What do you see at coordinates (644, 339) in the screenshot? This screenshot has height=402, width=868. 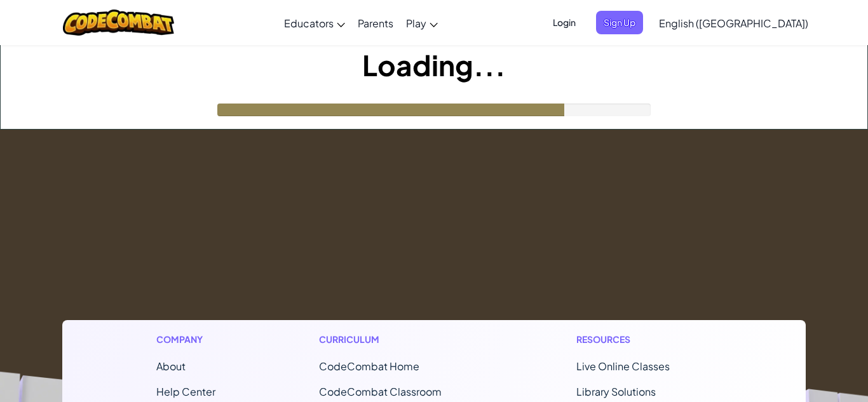 I see `h1: Resources` at bounding box center [644, 339].